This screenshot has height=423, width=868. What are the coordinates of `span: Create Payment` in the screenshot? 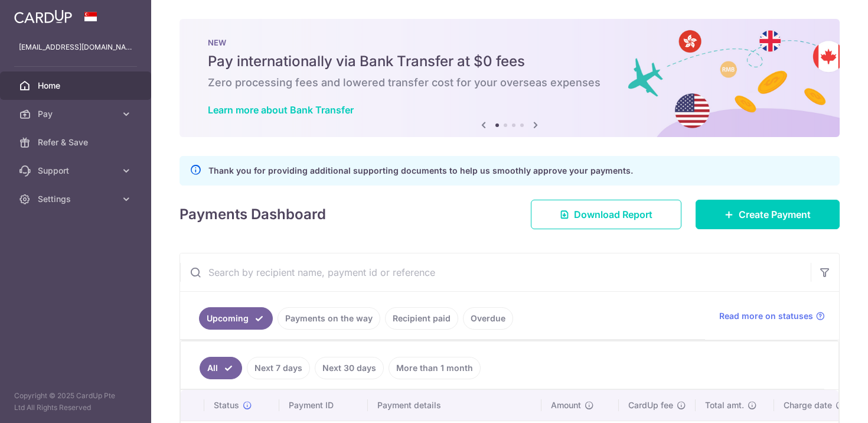 It's located at (775, 215).